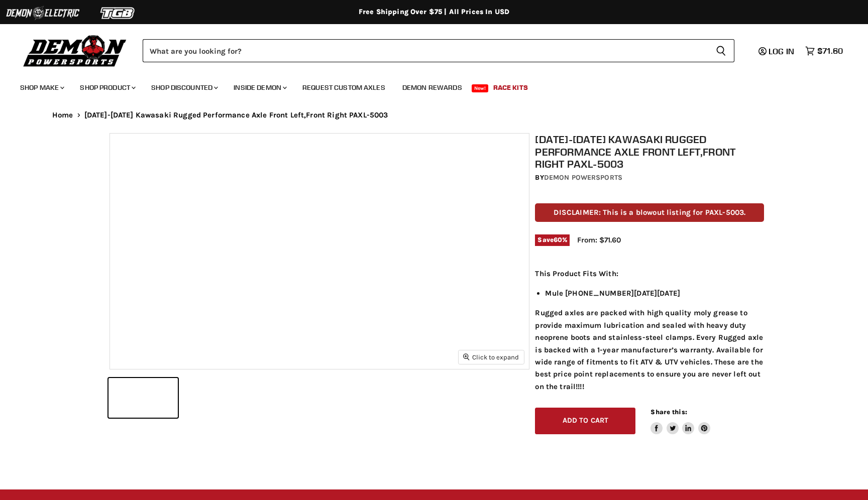 This screenshot has height=500, width=868. What do you see at coordinates (434, 12) in the screenshot?
I see `div: Free Shipping Over $75 | All Prices In USD` at bounding box center [434, 12].